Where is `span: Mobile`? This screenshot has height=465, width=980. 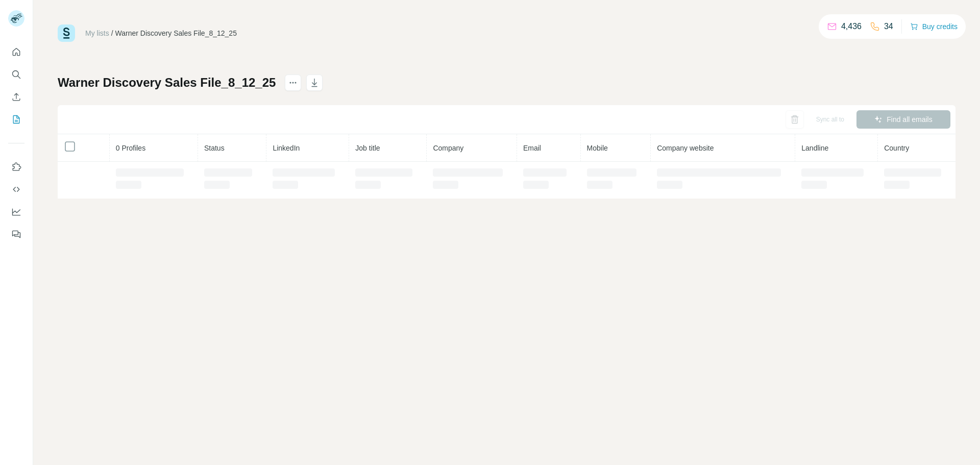
span: Mobile is located at coordinates (597, 148).